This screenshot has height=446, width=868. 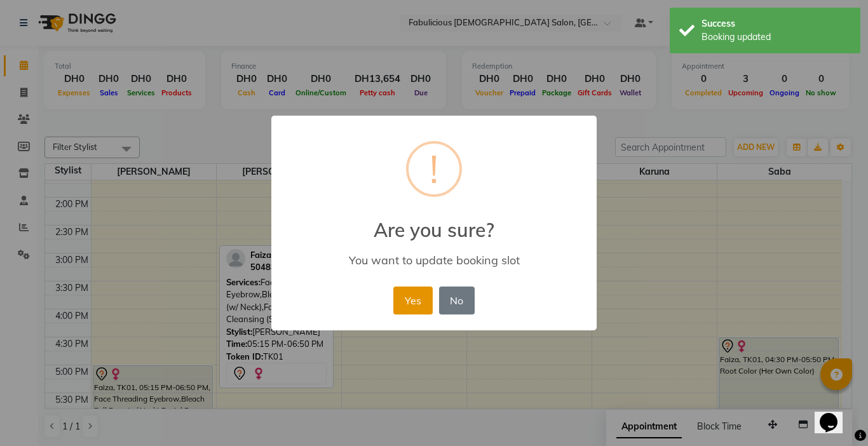 What do you see at coordinates (434, 222) in the screenshot?
I see `h2: Are you sure?` at bounding box center [434, 222].